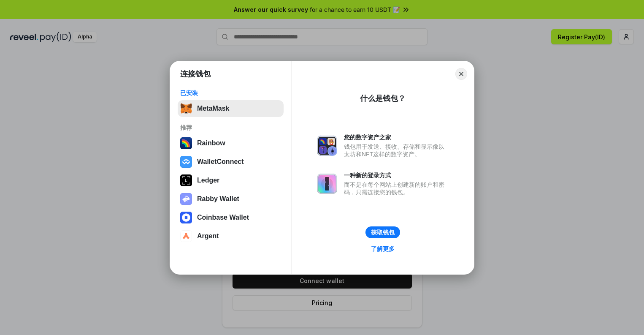 Image resolution: width=644 pixels, height=335 pixels. Describe the element at coordinates (223, 218) in the screenshot. I see `div: Coinbase Wallet` at that location.